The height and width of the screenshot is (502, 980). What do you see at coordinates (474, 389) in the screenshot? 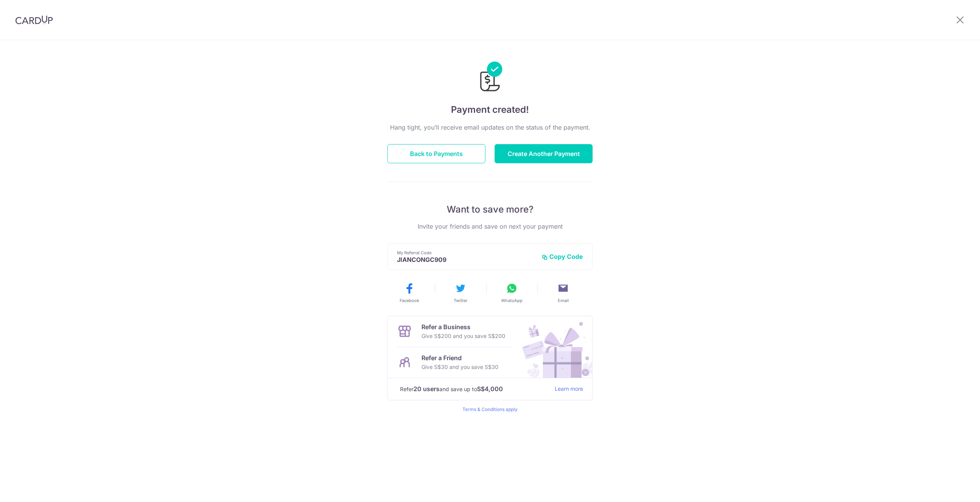
I see `p: Refer and save up to` at bounding box center [474, 389].